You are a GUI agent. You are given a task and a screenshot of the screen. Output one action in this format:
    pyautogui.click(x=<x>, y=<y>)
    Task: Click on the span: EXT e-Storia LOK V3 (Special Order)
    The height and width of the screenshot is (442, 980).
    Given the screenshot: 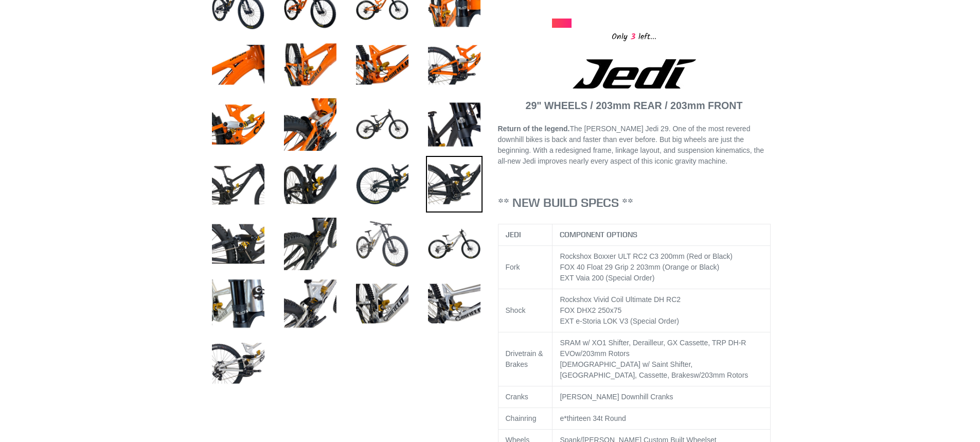 What is the action you would take?
    pyautogui.click(x=619, y=321)
    